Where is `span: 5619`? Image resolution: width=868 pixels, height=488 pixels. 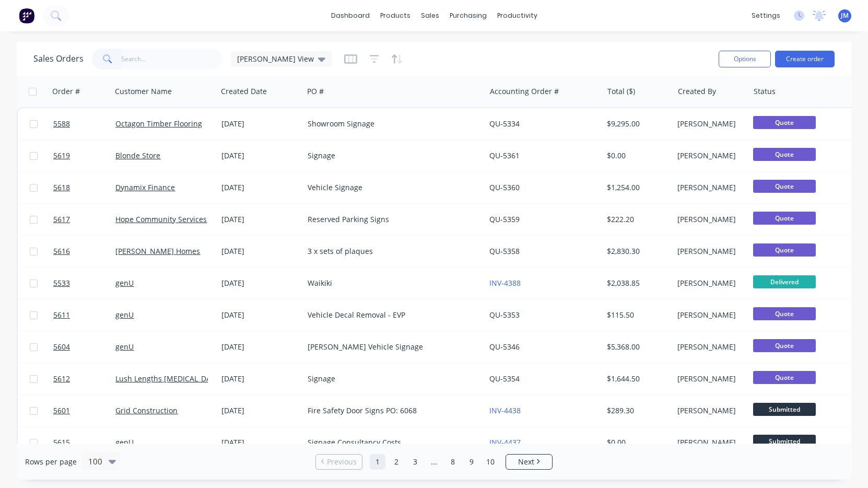
span: 5619 is located at coordinates (62, 156).